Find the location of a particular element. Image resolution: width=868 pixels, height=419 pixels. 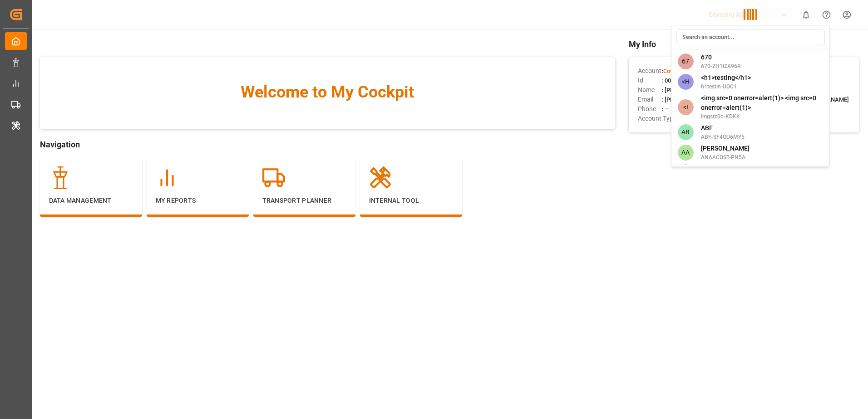

p: My Reports is located at coordinates (198, 200).